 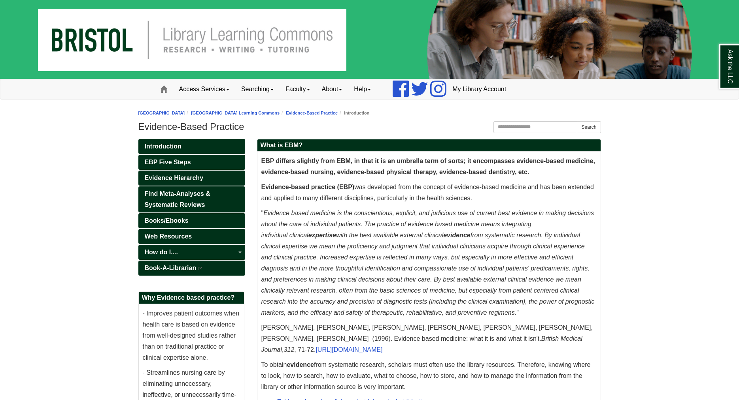 I want to click on span: Web Resources, so click(x=168, y=236).